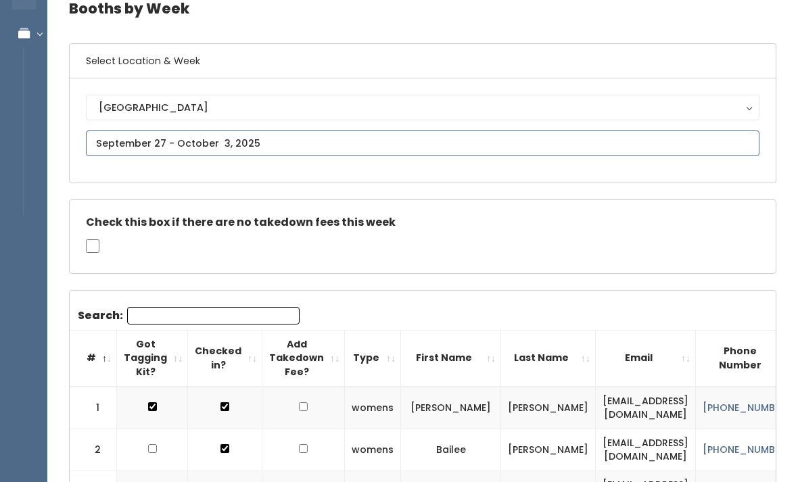 Image resolution: width=798 pixels, height=482 pixels. I want to click on th: Last Name: activate to sort column ascending, so click(548, 358).